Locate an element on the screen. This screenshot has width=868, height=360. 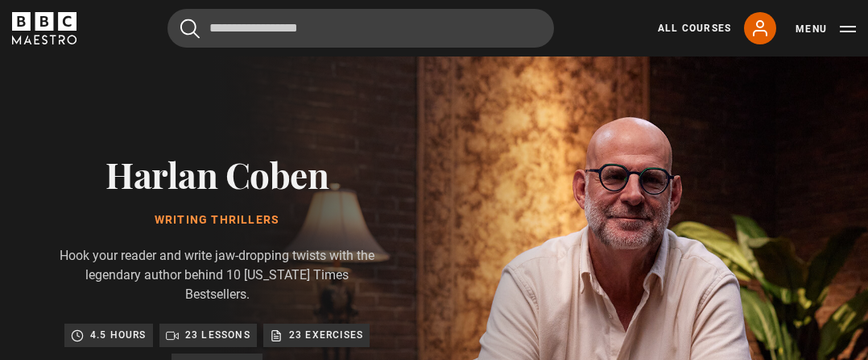
h2: Harlan Coben is located at coordinates (218, 174).